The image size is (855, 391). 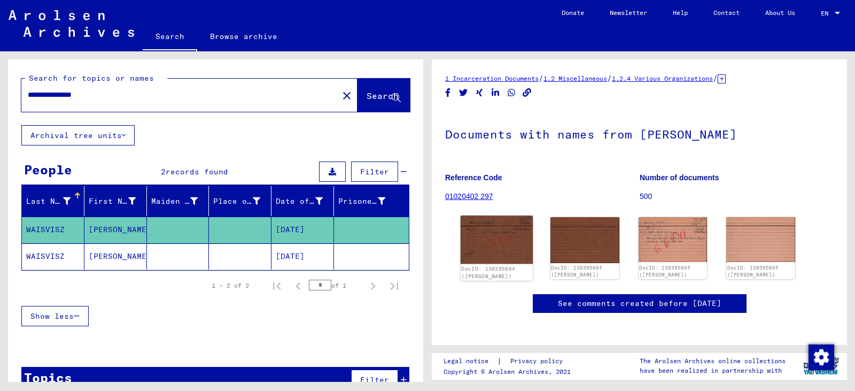 What do you see at coordinates (244, 36) in the screenshot?
I see `a: Browse archive` at bounding box center [244, 36].